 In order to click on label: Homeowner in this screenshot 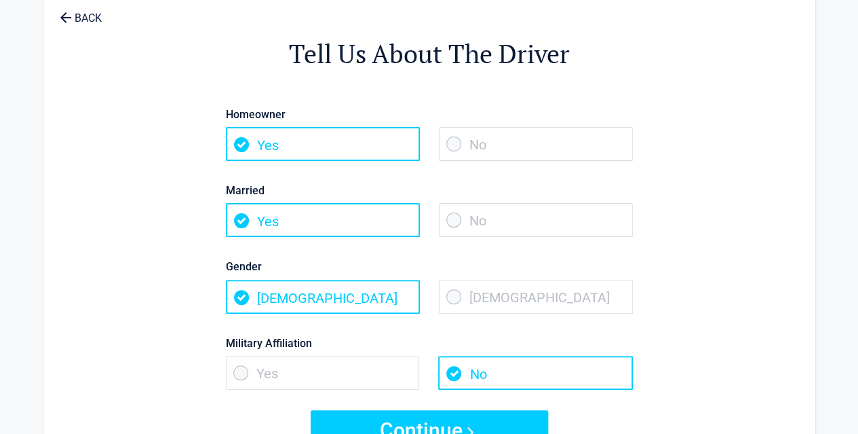, I will do `click(429, 114)`.